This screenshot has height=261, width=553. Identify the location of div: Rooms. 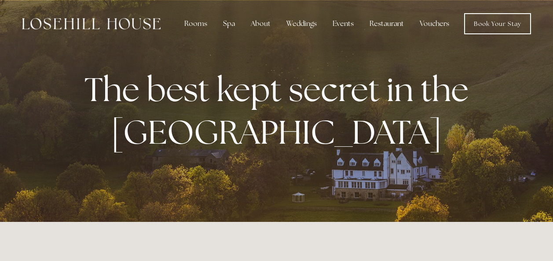
(196, 24).